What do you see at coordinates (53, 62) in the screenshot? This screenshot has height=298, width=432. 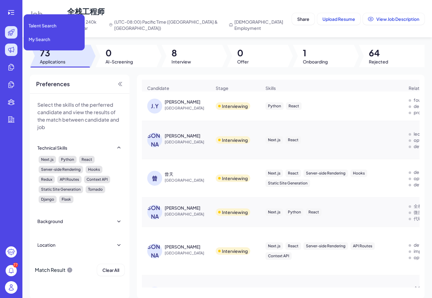 I see `span: Applications` at bounding box center [53, 62].